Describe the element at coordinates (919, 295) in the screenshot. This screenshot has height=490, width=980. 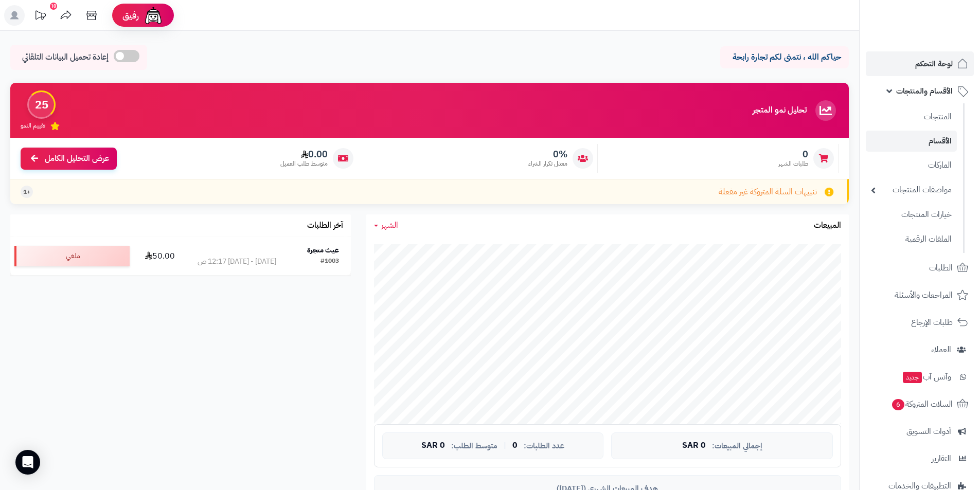
I see `a: المراجعات والأسئلة` at that location.